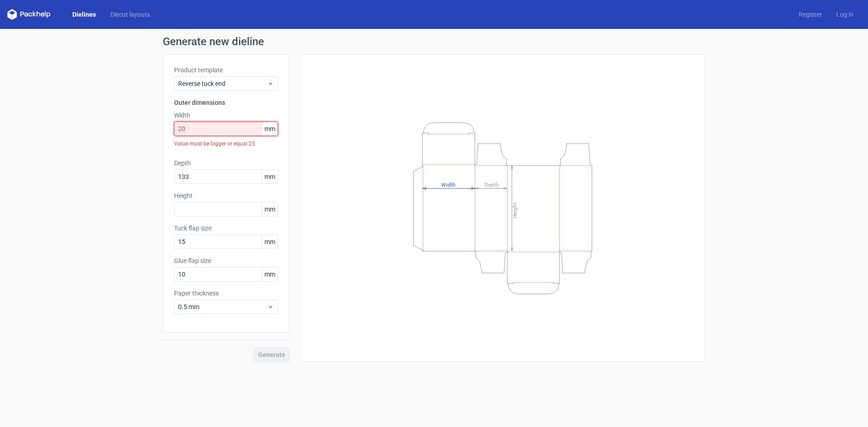  Describe the element at coordinates (226, 228) in the screenshot. I see `label: Tuck flap size` at that location.